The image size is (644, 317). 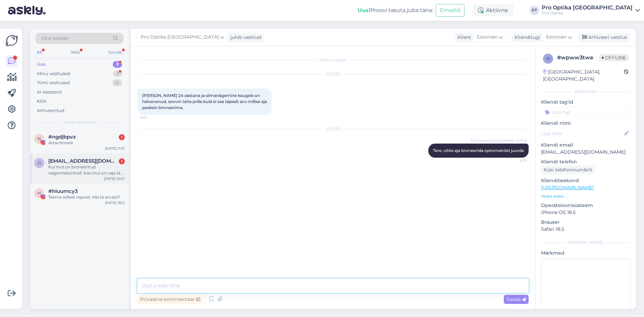 What do you see at coordinates (62, 137) in the screenshot?
I see `span: #ngdjbpvz` at bounding box center [62, 137].